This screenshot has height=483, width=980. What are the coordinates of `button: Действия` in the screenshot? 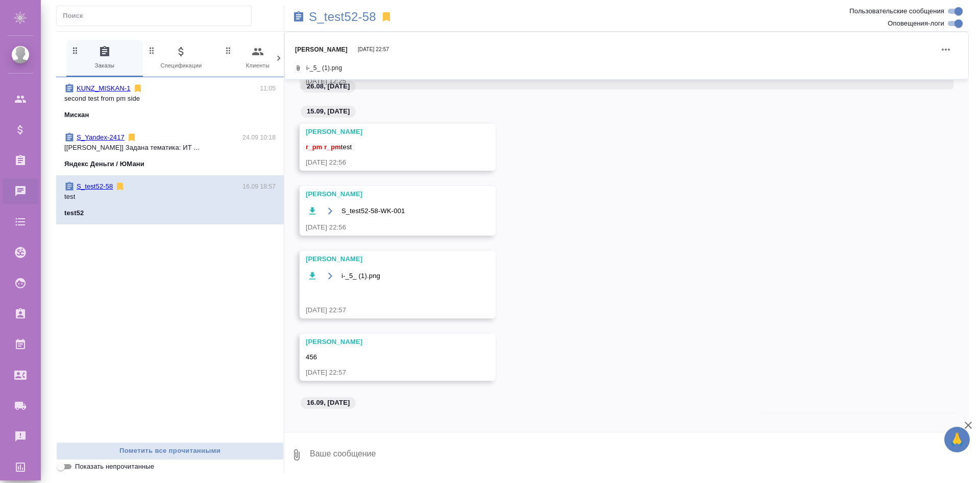 It's located at (946, 50).